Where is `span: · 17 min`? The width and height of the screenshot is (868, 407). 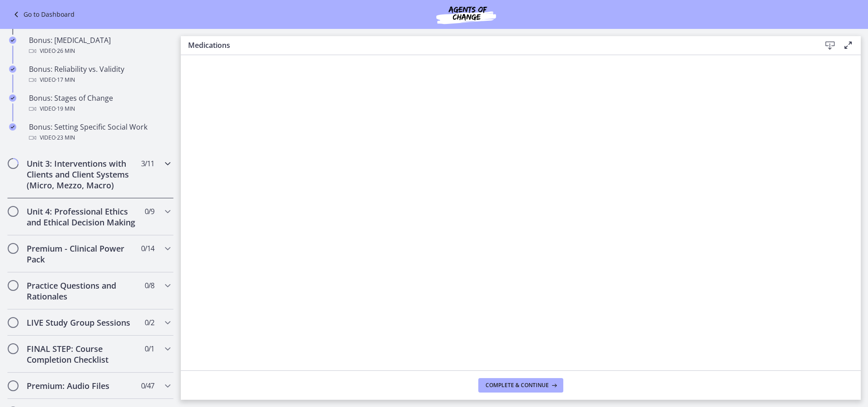
span: · 17 min is located at coordinates (65, 80).